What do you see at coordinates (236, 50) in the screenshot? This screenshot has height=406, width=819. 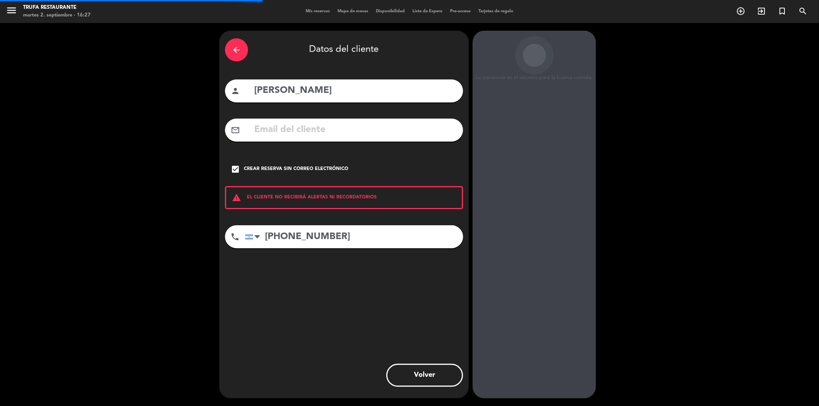 I see `i: arrow_back` at bounding box center [236, 50].